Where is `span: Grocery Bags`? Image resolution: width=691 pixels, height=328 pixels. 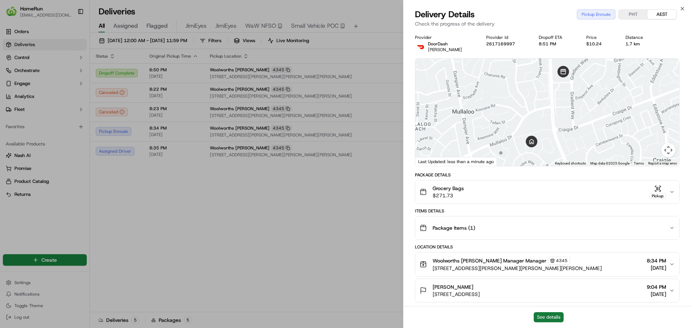
span: Grocery Bags is located at coordinates (448, 188).